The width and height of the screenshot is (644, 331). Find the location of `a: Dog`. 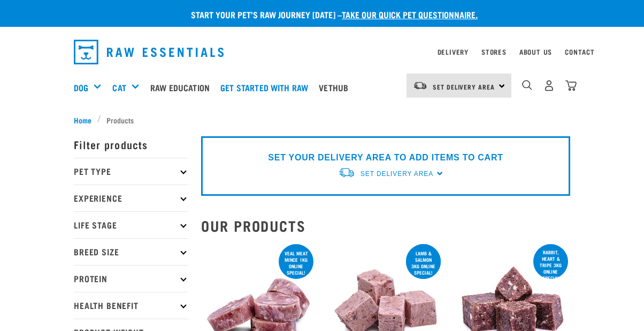

a: Dog is located at coordinates (81, 87).